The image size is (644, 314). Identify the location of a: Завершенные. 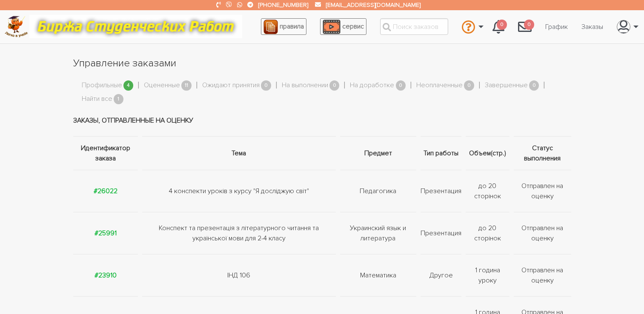
(506, 85).